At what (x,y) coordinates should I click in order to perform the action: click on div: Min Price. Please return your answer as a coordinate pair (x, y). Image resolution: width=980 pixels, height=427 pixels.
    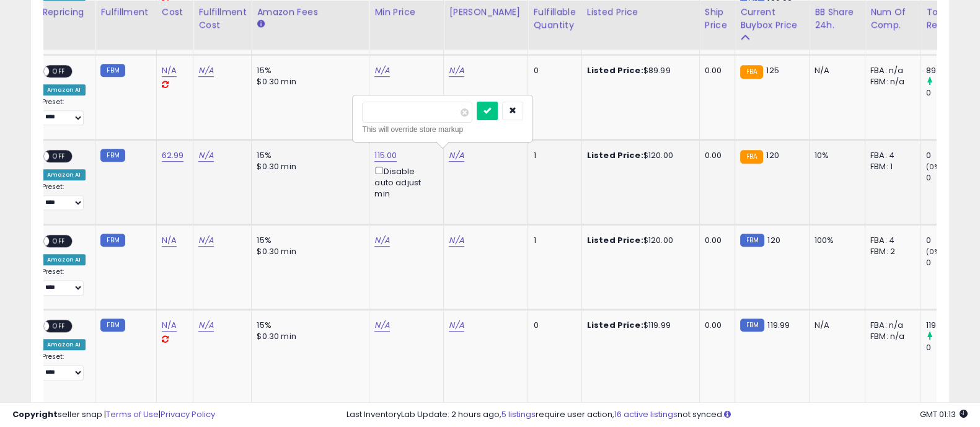
    Looking at the image, I should click on (406, 12).